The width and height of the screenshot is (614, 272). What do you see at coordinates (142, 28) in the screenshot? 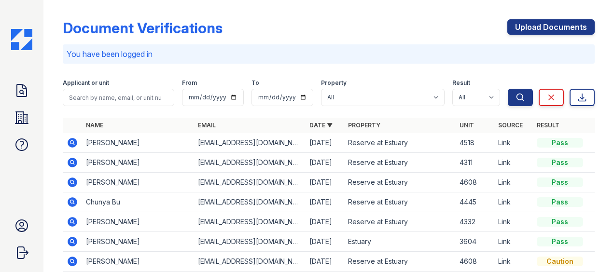
I see `div: Document Verifications` at bounding box center [142, 28].